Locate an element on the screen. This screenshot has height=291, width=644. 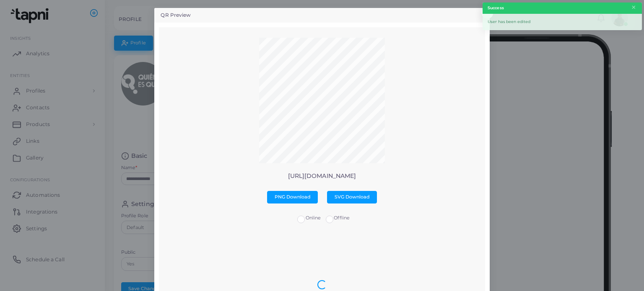
span: Offline is located at coordinates (342, 218).